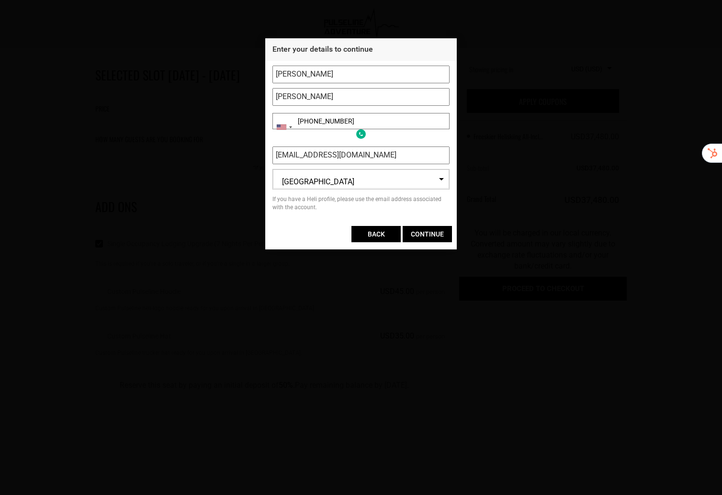 The width and height of the screenshot is (722, 495). Describe the element at coordinates (361, 97) in the screenshot. I see `input: Last Name` at that location.